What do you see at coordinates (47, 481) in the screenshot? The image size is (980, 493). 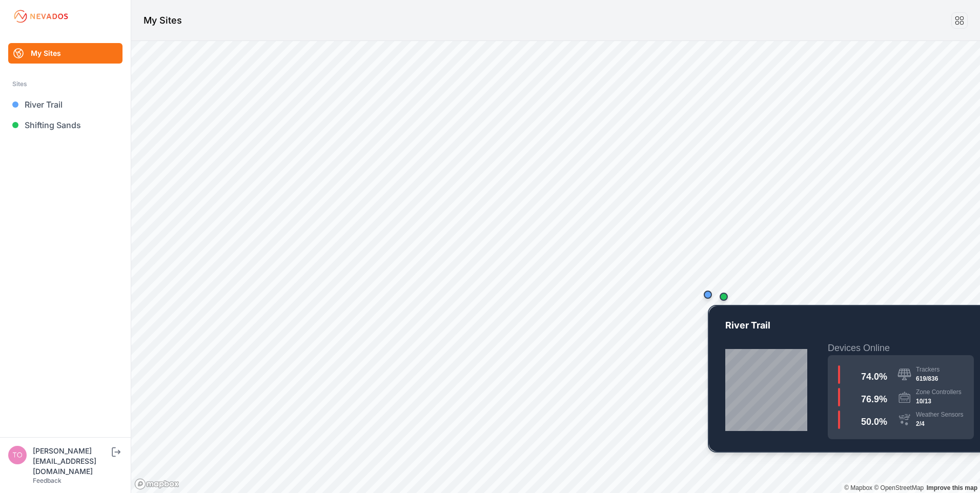 I see `a: Feedback` at bounding box center [47, 481].